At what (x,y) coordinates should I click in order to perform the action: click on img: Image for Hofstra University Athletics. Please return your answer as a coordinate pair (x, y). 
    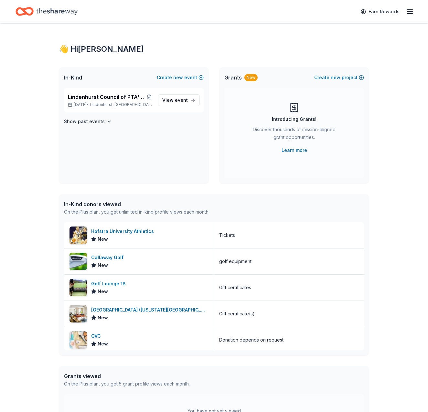
    Looking at the image, I should click on (78, 235).